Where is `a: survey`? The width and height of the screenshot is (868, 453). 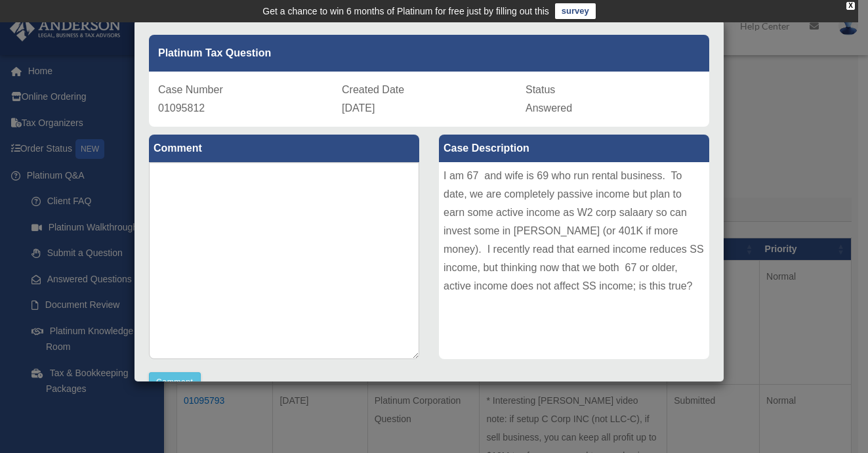
a: survey is located at coordinates (575, 11).